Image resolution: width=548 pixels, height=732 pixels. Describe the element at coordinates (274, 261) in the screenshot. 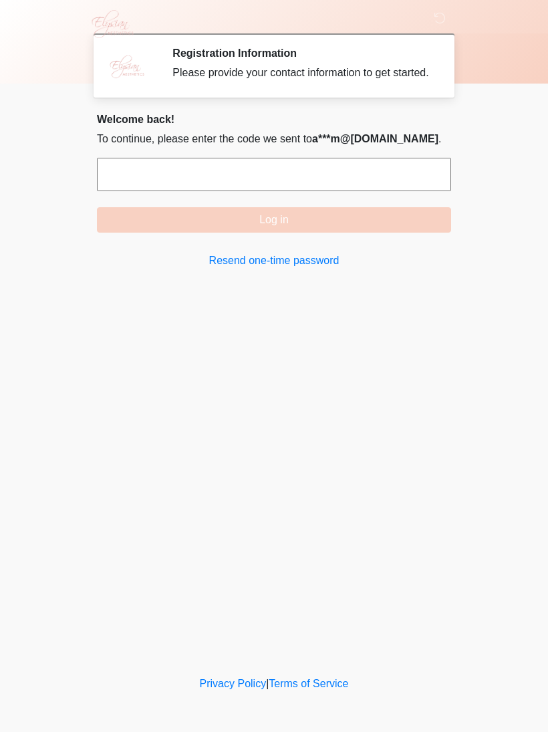

I see `a: Resend one-time password` at that location.